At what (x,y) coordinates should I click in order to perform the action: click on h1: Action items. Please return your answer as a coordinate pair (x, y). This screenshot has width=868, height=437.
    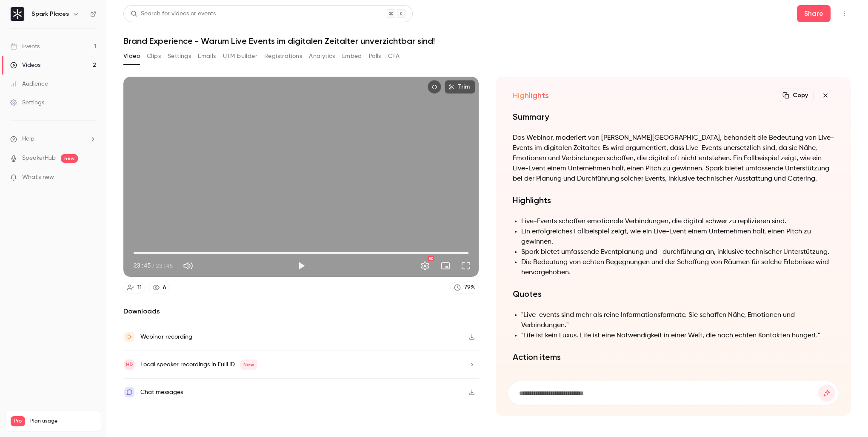
    Looking at the image, I should click on (673, 356).